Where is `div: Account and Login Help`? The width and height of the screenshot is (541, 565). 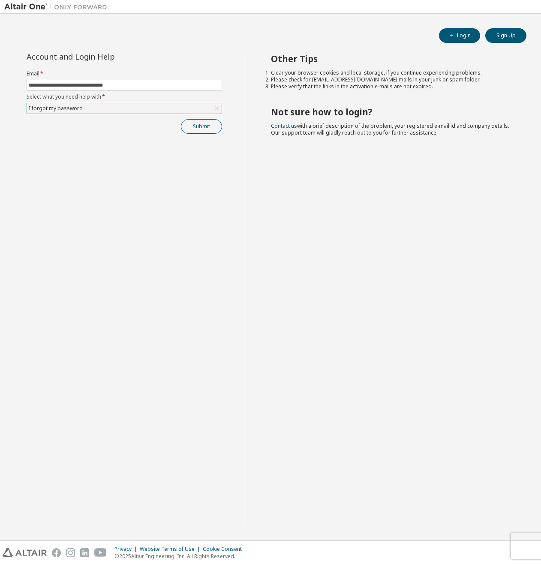
div: Account and Login Help is located at coordinates (105, 57).